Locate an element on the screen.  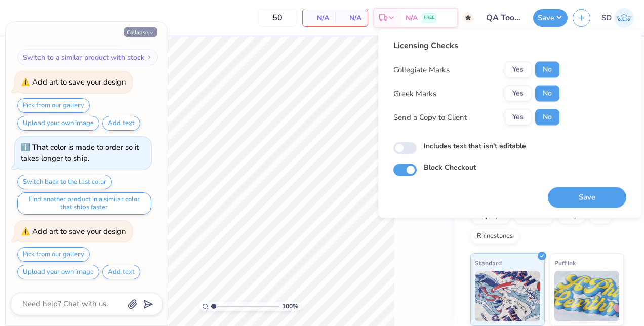
img: Standard is located at coordinates (508, 296).